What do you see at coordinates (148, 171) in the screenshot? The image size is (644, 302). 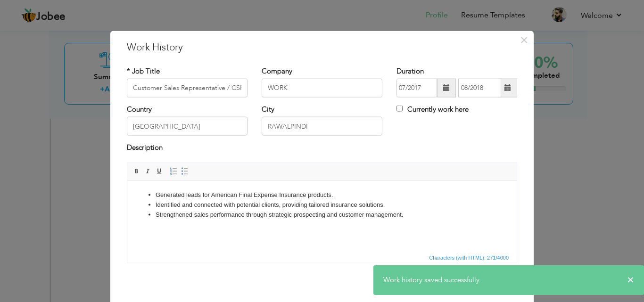 I see `a: Italic` at bounding box center [148, 171].